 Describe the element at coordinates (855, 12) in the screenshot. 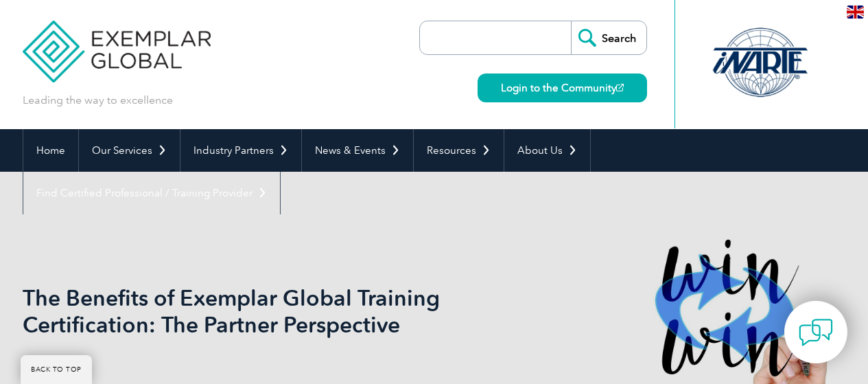

I see `img: en` at that location.